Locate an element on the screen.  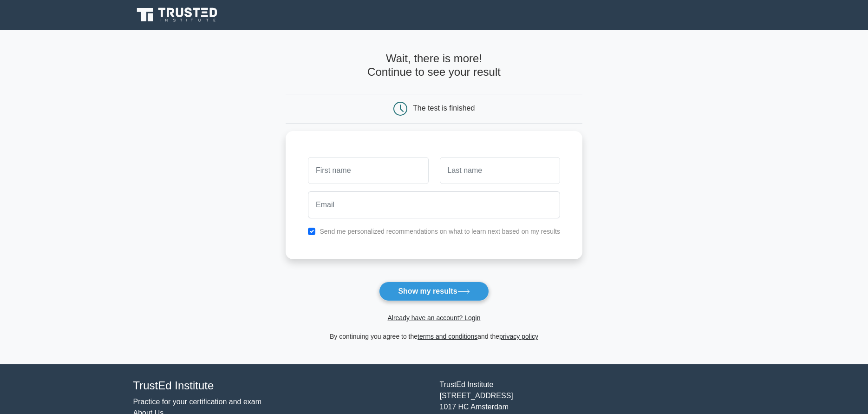
div: The test is finished is located at coordinates (443, 108).